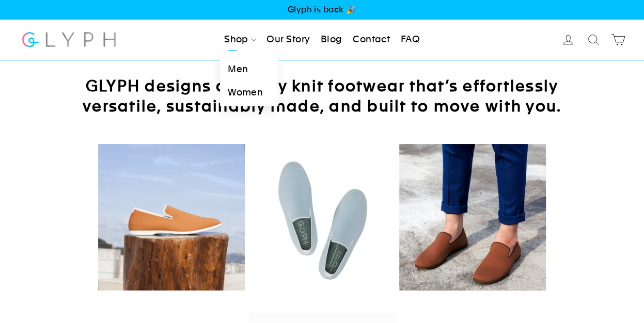 This screenshot has height=323, width=644. Describe the element at coordinates (322, 40) in the screenshot. I see `ul: Primary` at that location.